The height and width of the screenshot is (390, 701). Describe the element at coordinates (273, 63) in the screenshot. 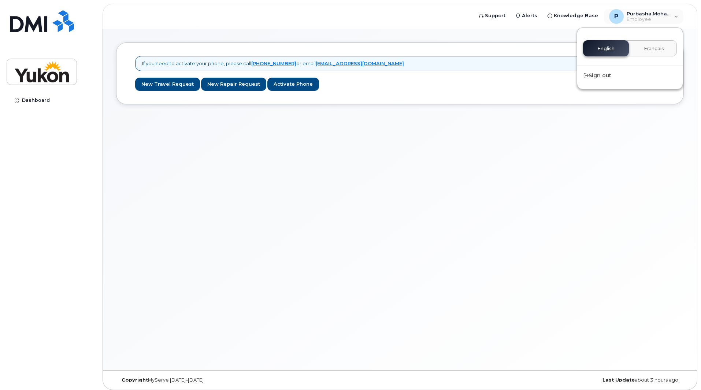

I see `p: If you need to activate your phone, please call or email` at that location.